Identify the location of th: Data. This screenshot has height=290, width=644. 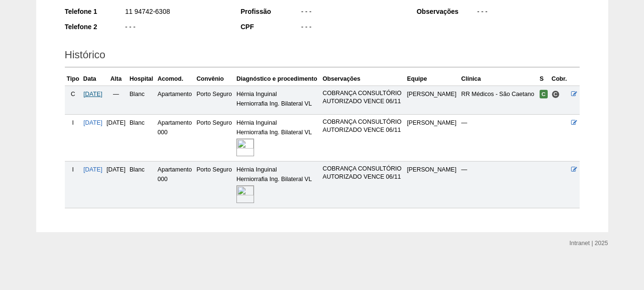
(93, 79).